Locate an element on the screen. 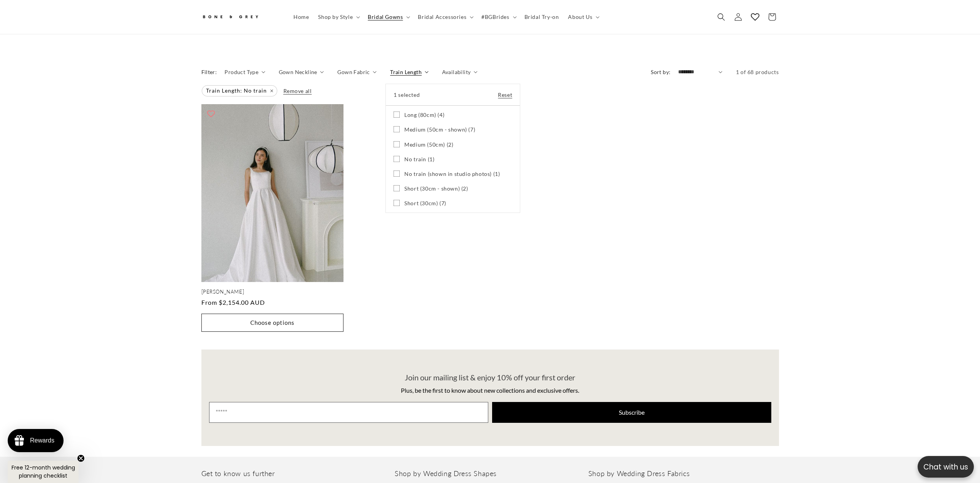 This screenshot has height=483, width=980. span: No train (shown in studio photos) (1) is located at coordinates (452, 174).